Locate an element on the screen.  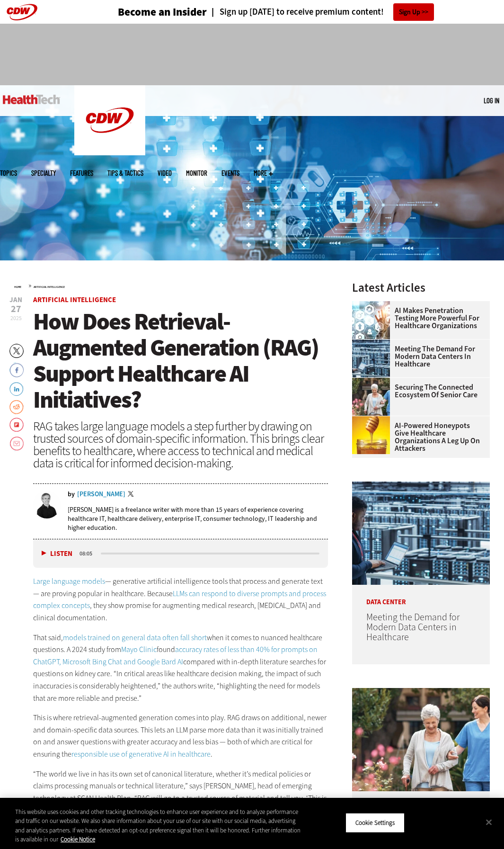
button: Listen is located at coordinates (57, 554).